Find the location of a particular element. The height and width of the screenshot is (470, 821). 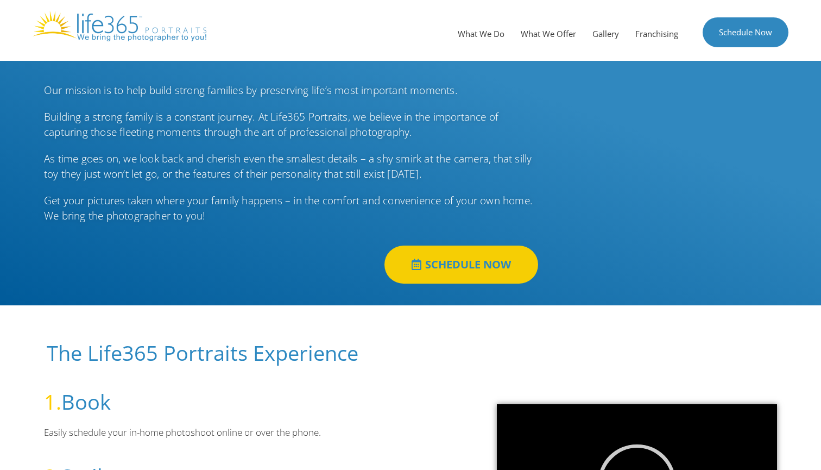

a: What We Do is located at coordinates (481, 34).